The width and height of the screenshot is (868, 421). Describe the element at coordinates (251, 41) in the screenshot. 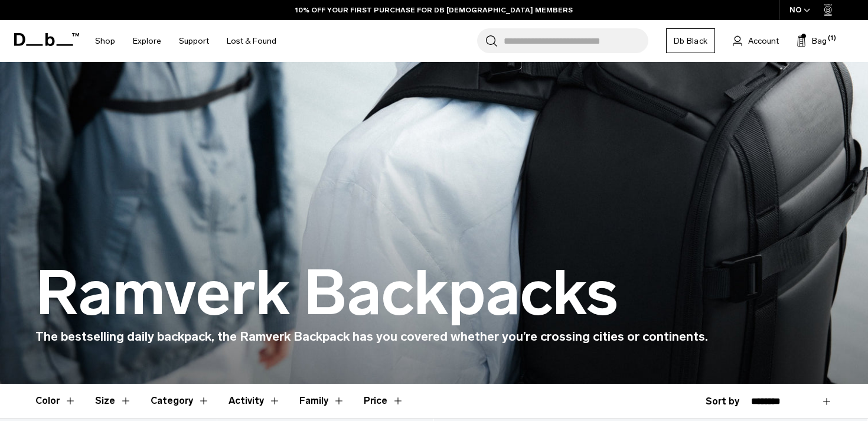

I see `a: Lost & Found` at that location.